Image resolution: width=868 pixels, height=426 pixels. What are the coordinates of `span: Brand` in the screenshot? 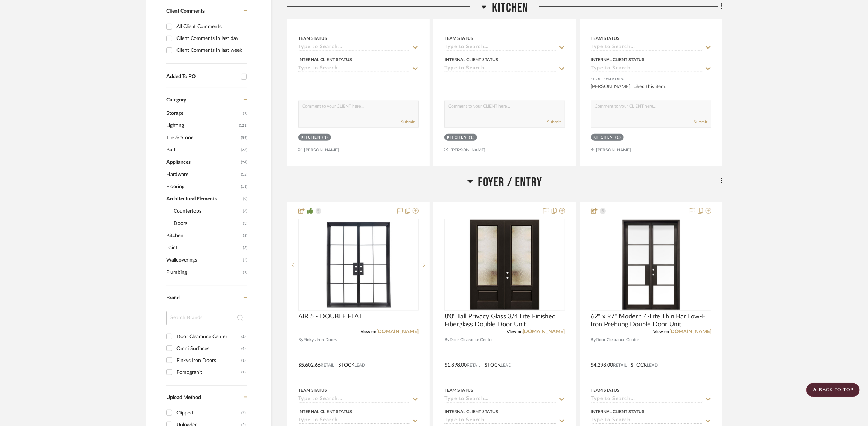 It's located at (173, 298).